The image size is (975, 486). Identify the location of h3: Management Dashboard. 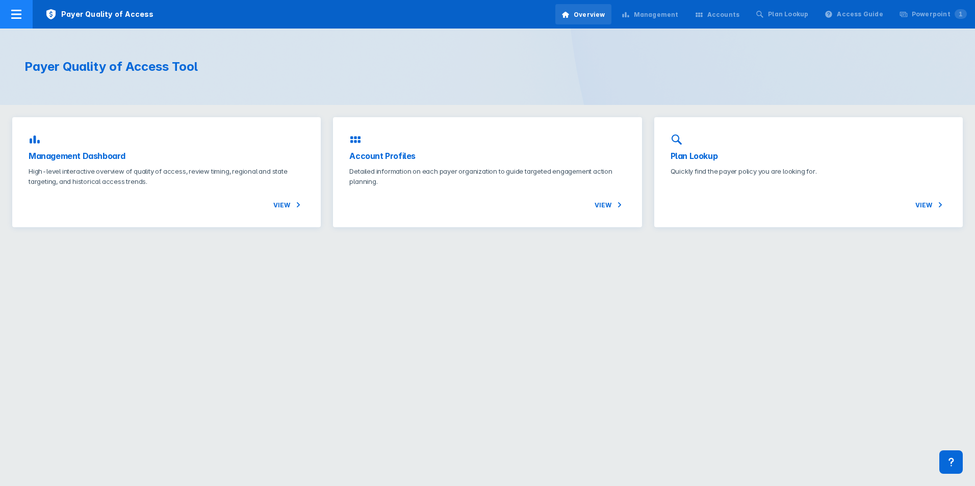
(166, 156).